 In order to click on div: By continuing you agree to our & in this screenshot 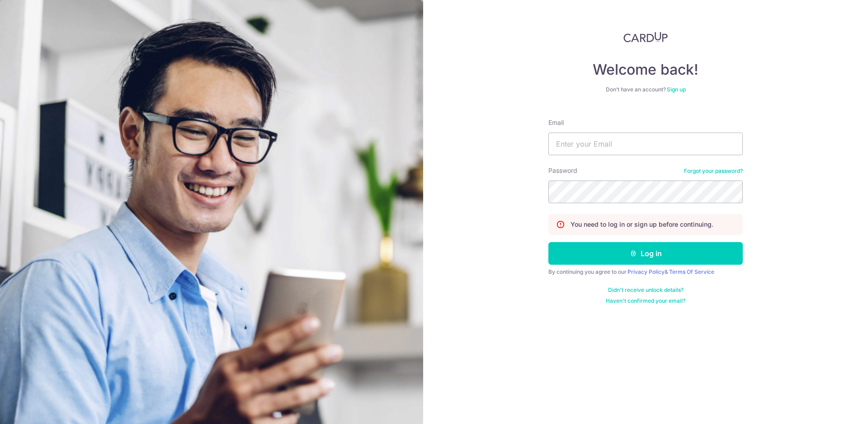, I will do `click(646, 272)`.